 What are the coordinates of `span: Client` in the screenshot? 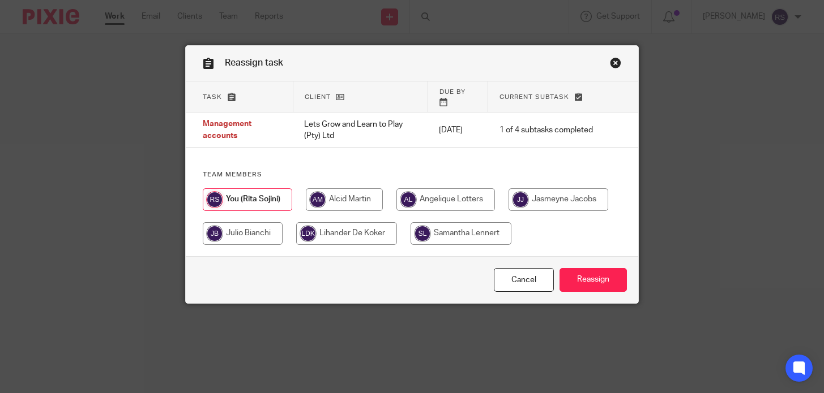 It's located at (318, 97).